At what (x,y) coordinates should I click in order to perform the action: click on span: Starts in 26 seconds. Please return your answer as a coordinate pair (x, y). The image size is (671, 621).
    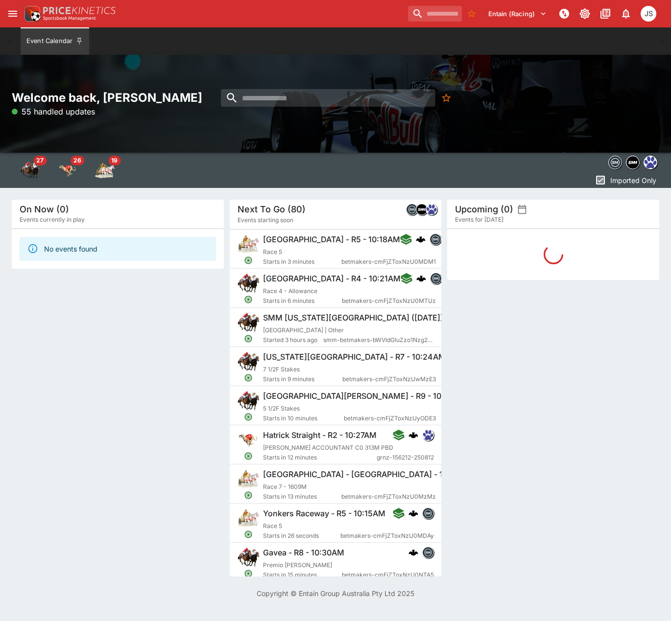
    Looking at the image, I should click on (301, 536).